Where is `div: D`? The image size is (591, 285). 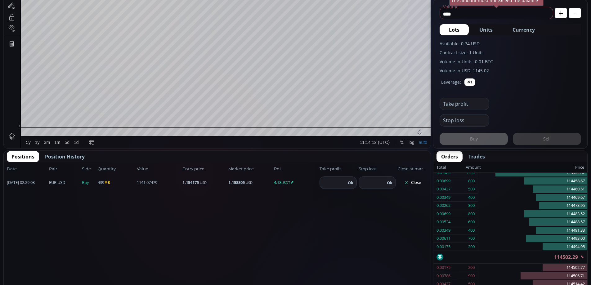
div: D is located at coordinates (54, 6).